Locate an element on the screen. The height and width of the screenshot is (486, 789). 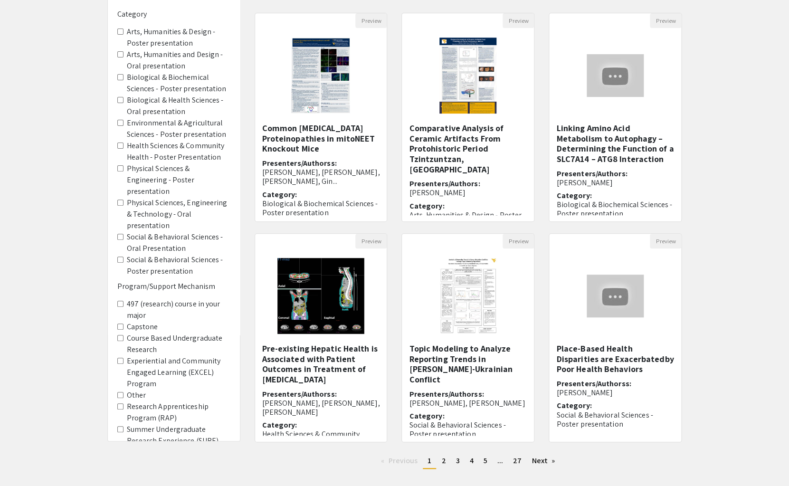
label: Biological & Health Sciences - Oral presentation is located at coordinates (179, 106).